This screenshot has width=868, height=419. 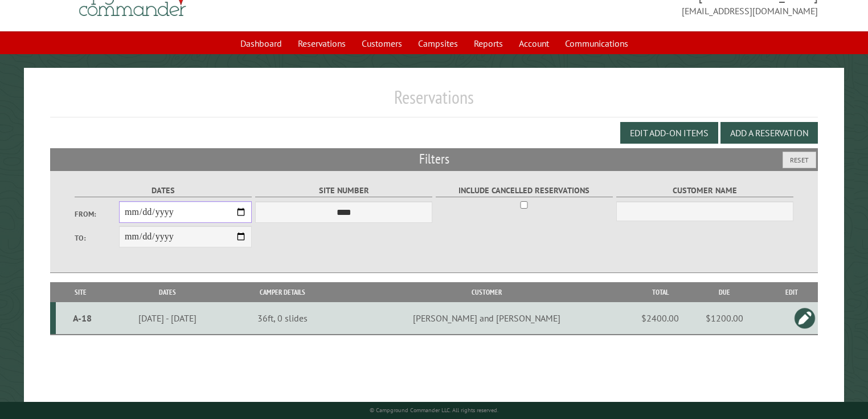 What do you see at coordinates (533, 43) in the screenshot?
I see `a: Account` at bounding box center [533, 43].